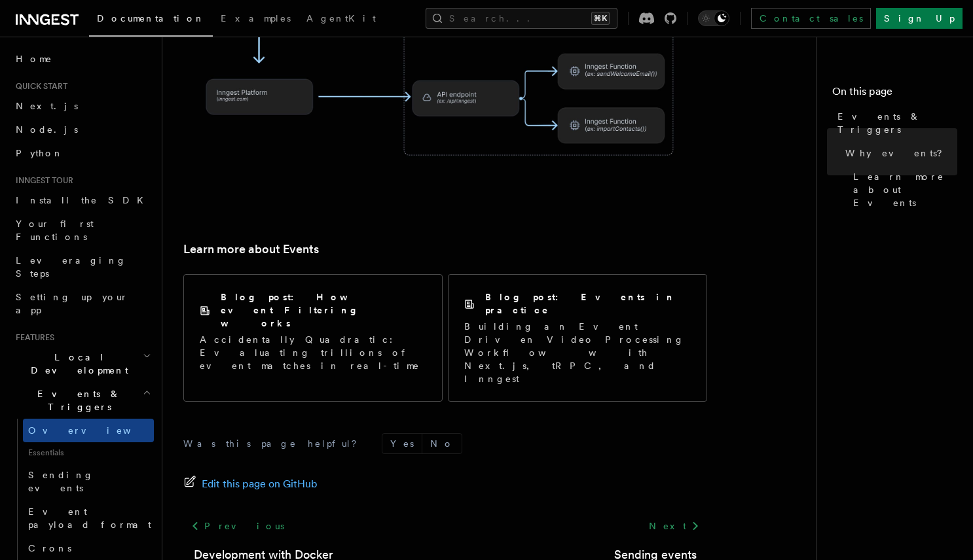  I want to click on span: Install the SDK, so click(83, 200).